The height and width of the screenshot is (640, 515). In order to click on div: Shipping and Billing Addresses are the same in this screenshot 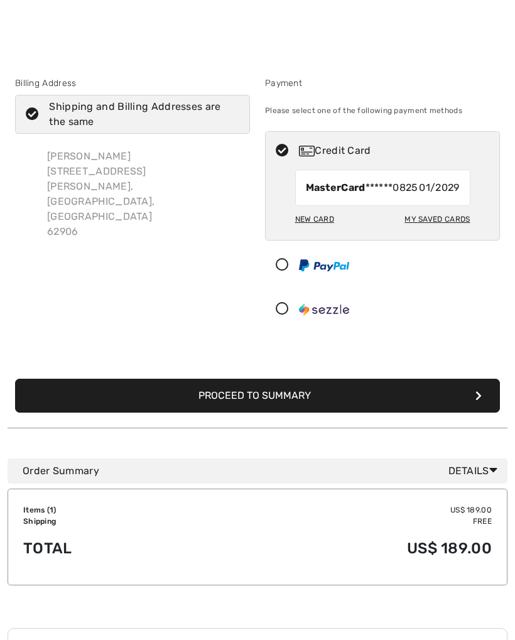, I will do `click(140, 114)`.